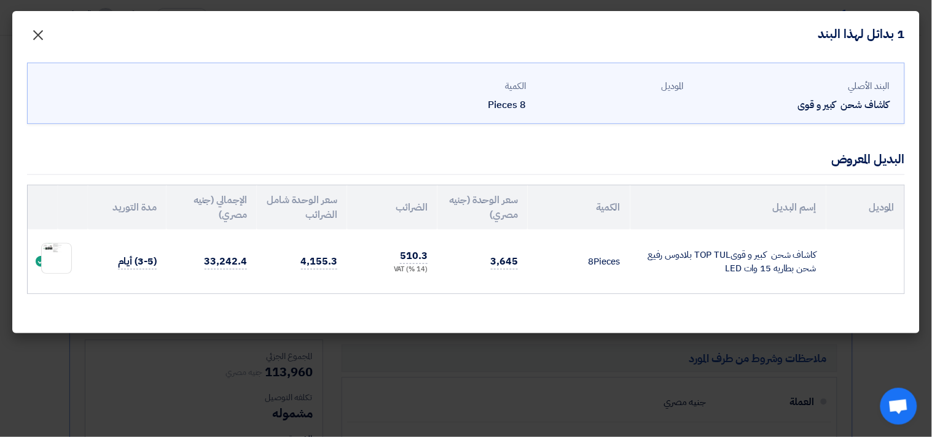  Describe the element at coordinates (609, 86) in the screenshot. I see `div: الموديل` at that location.